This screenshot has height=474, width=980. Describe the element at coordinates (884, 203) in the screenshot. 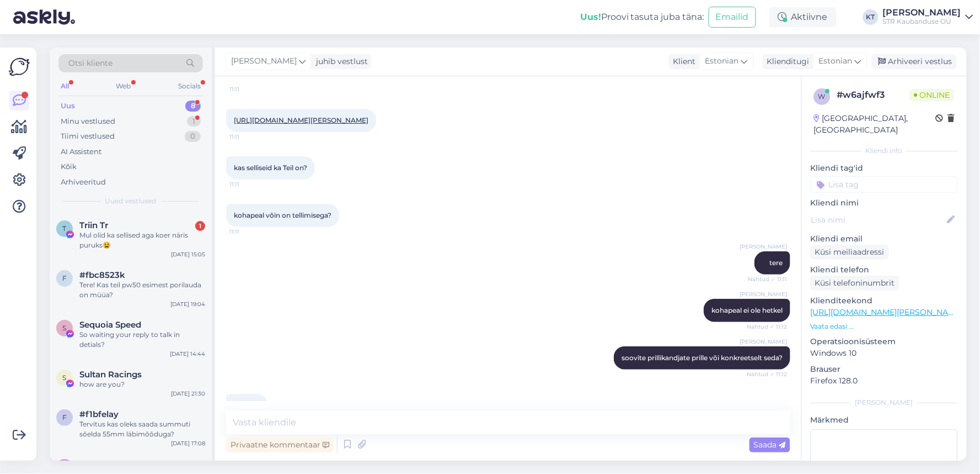

I see `p: Kliendi nimi` at that location.